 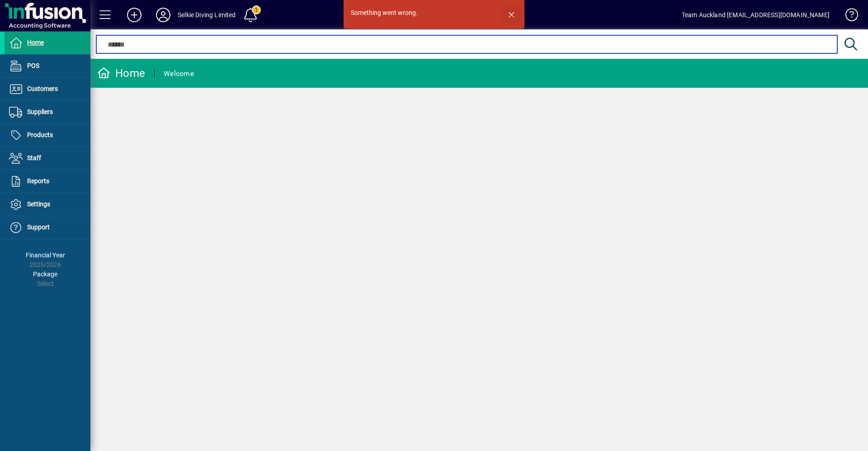 I want to click on span: Customers, so click(x=42, y=88).